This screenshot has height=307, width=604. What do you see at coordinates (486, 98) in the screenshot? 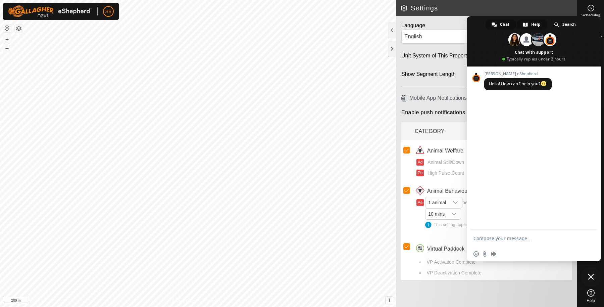
I see `h6: Mobile App Notifications` at bounding box center [486, 98].